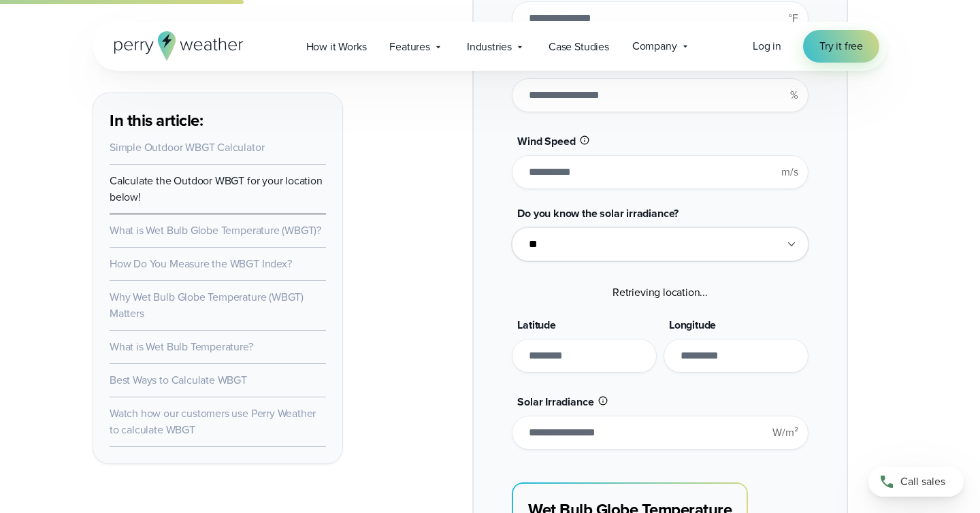 The width and height of the screenshot is (980, 513). What do you see at coordinates (201, 263) in the screenshot?
I see `a: How Do You Measure the WBGT Index?` at bounding box center [201, 263].